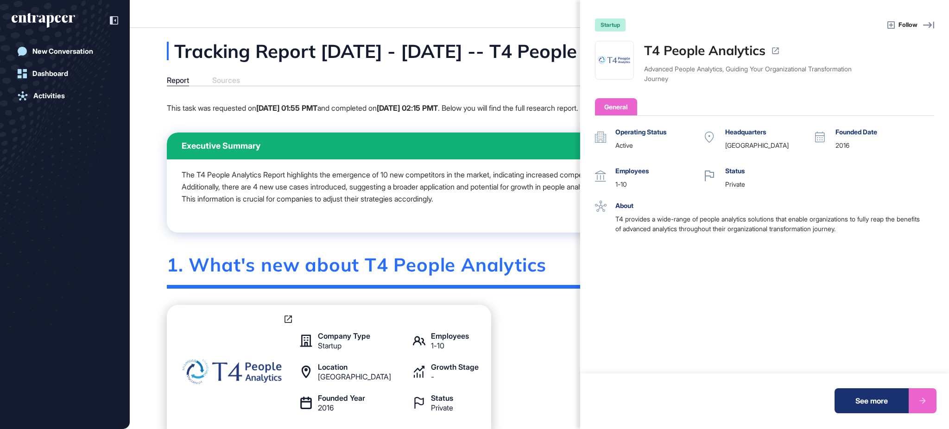 The width and height of the screenshot is (949, 429). Describe the element at coordinates (770, 205) in the screenshot. I see `div: About` at that location.